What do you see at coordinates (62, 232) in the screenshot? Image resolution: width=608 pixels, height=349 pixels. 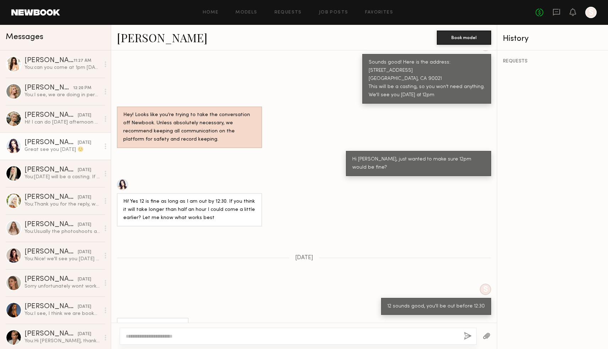 I see `div: You: Usually the photoshoots are 2-4 hours` at bounding box center [62, 232].